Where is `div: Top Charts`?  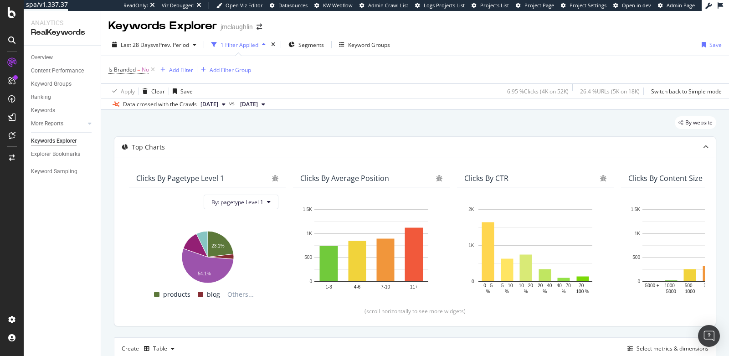
div: Top Charts is located at coordinates (148, 147).